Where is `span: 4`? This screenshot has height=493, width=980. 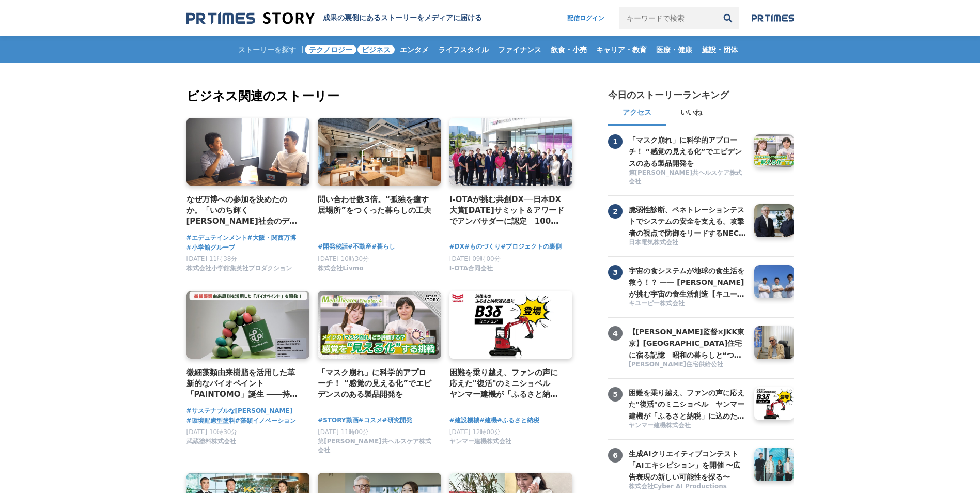
span: 4 is located at coordinates (615, 333).